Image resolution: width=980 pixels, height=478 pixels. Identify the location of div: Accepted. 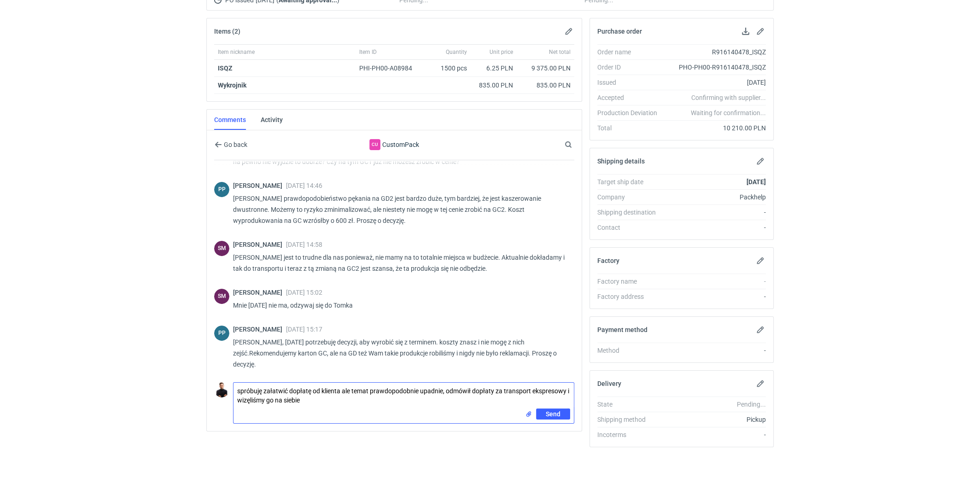
(631, 98).